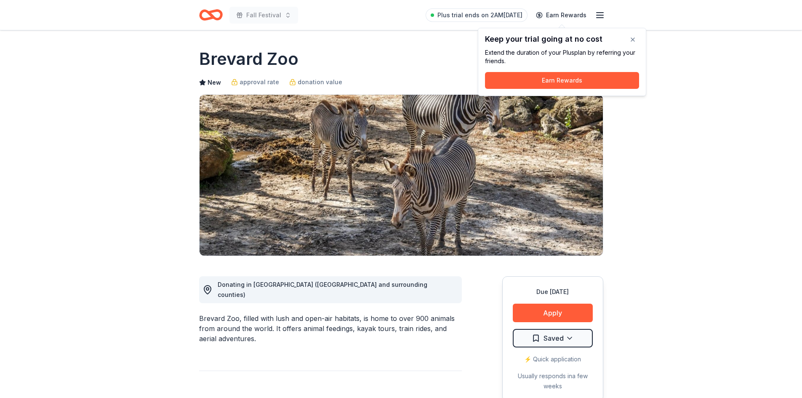 Image resolution: width=802 pixels, height=398 pixels. I want to click on a: Earn Rewards, so click(561, 15).